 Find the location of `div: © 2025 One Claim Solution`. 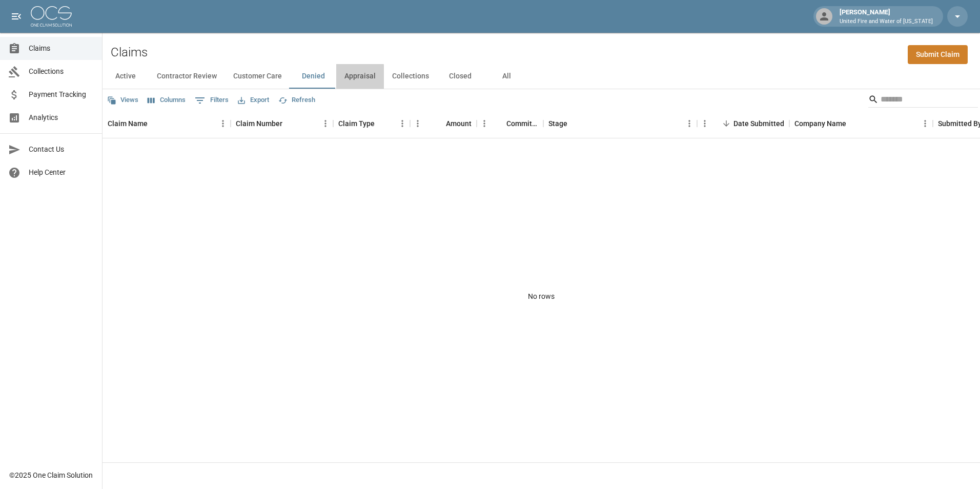

div: © 2025 One Claim Solution is located at coordinates (51, 475).